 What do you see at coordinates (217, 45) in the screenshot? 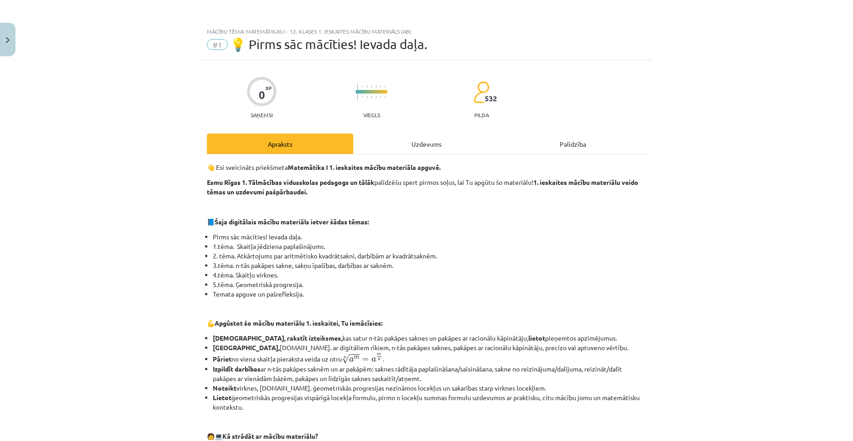
I see `span: #1` at bounding box center [217, 45].